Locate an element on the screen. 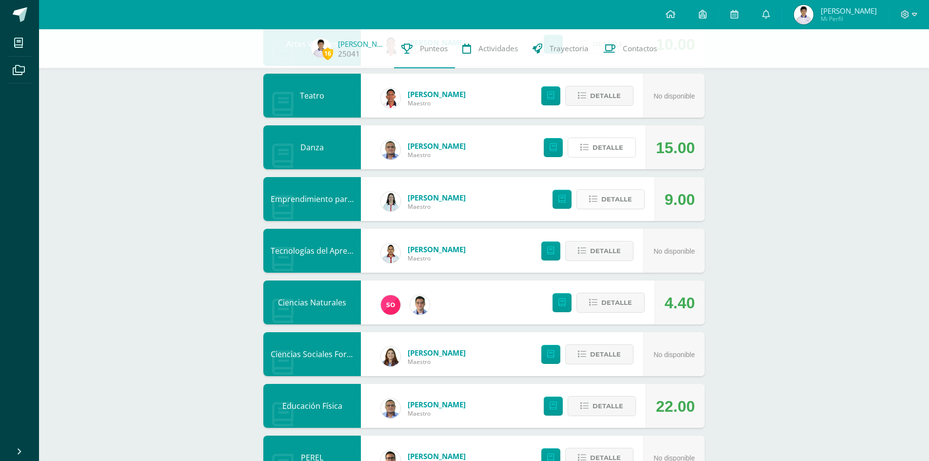 This screenshot has height=461, width=929. div: Ciencias Naturales is located at coordinates (312, 302).